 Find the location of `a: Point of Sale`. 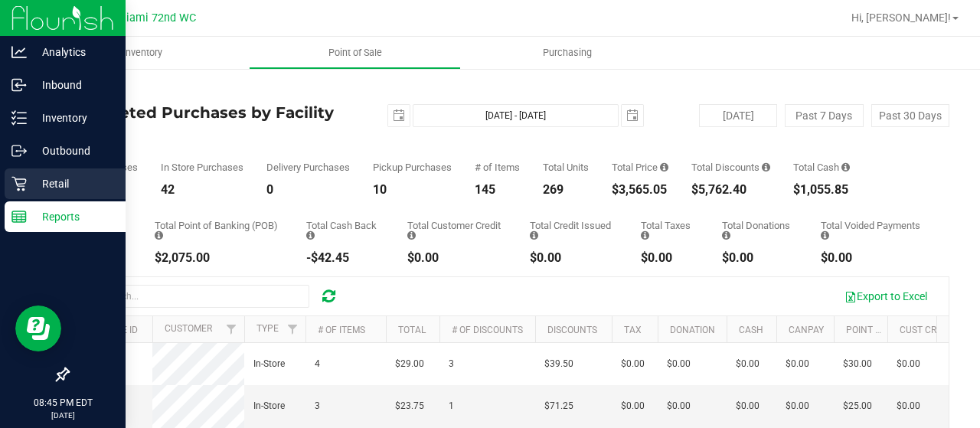

a: Point of Sale is located at coordinates (355, 53).